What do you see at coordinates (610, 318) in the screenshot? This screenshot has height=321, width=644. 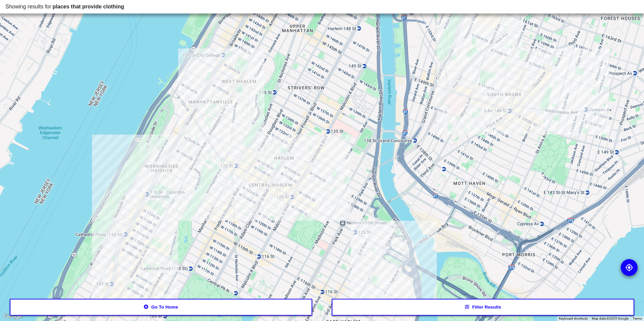 I see `span: Map data ©2025 Google` at bounding box center [610, 318].